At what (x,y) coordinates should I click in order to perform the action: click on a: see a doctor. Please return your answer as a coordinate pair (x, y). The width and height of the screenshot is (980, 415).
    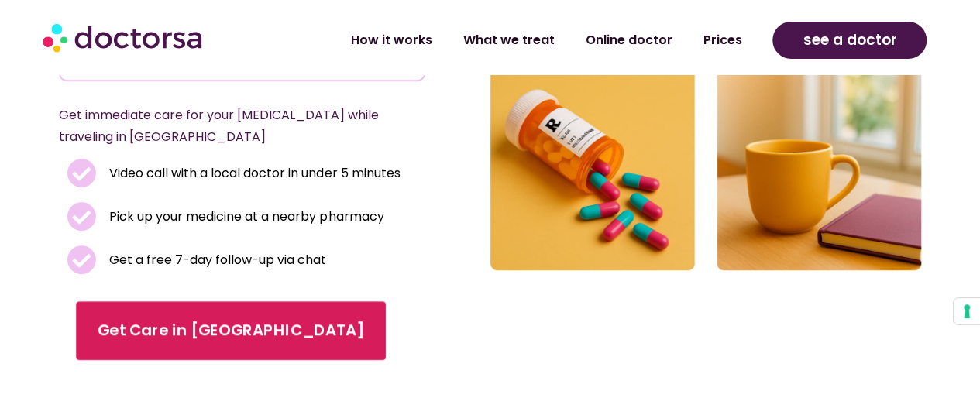
    Looking at the image, I should click on (849, 40).